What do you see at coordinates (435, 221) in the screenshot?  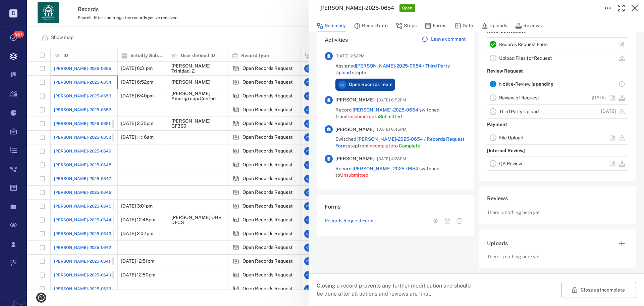 I see `button: View form in the step` at bounding box center [435, 221].